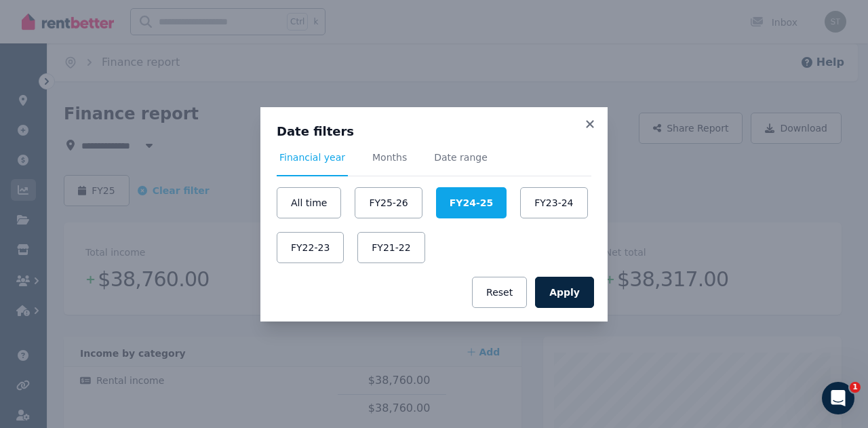 Image resolution: width=868 pixels, height=428 pixels. Describe the element at coordinates (471, 203) in the screenshot. I see `button: FY24-25` at that location.